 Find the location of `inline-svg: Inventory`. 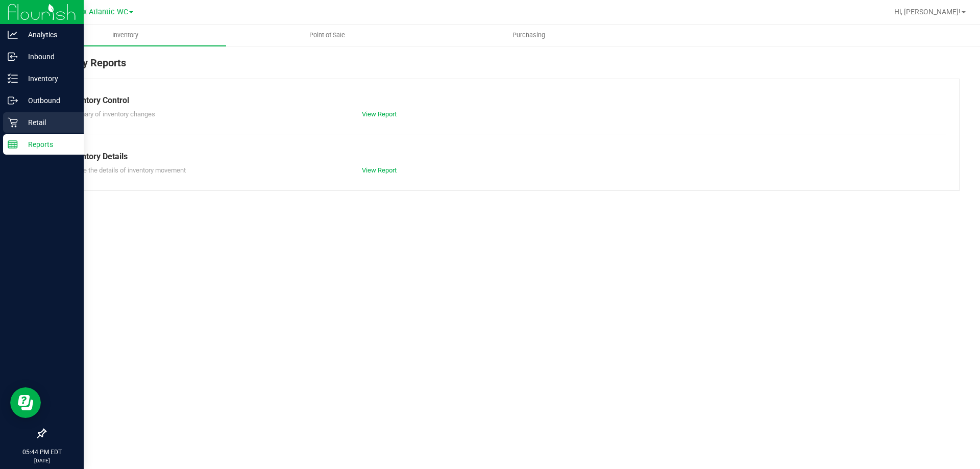

inline-svg: Inventory is located at coordinates (13, 79).